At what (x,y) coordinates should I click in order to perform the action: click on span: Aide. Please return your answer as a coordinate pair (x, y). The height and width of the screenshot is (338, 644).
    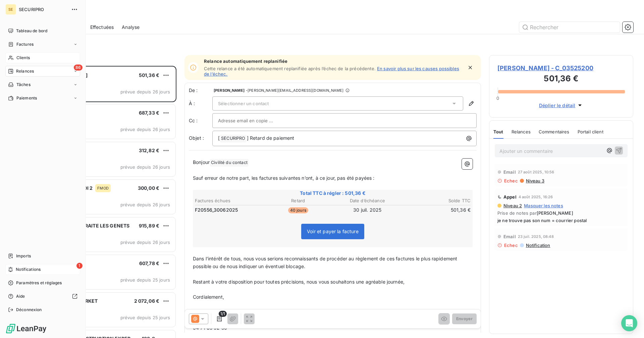
    Looking at the image, I should click on (20, 296).